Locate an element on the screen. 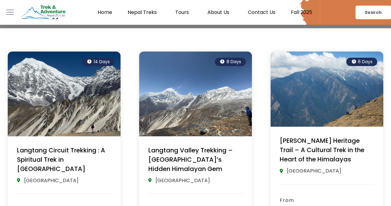 This screenshot has height=206, width=391. span: 6 Days is located at coordinates (366, 62).